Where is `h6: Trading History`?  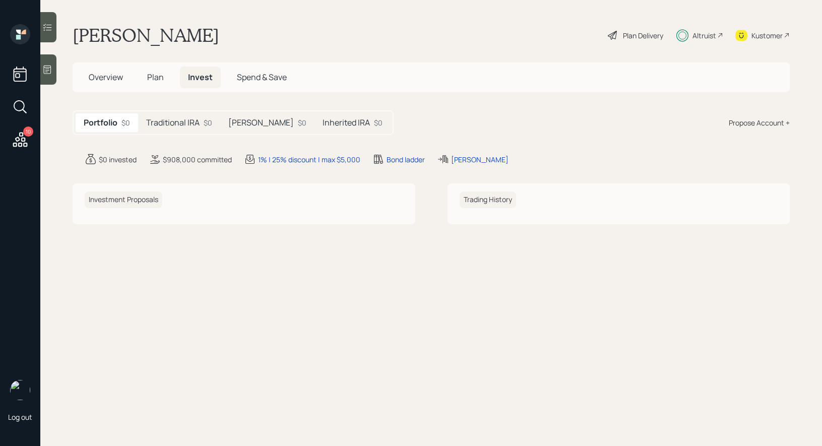
h6: Trading History is located at coordinates (488, 199).